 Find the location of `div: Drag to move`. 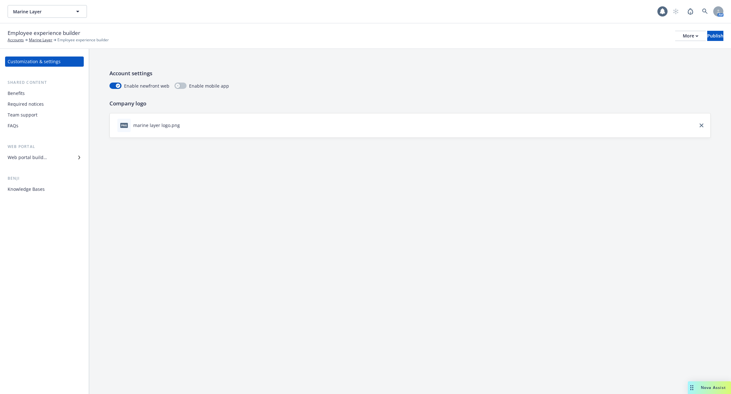

div: Drag to move is located at coordinates (691, 387).